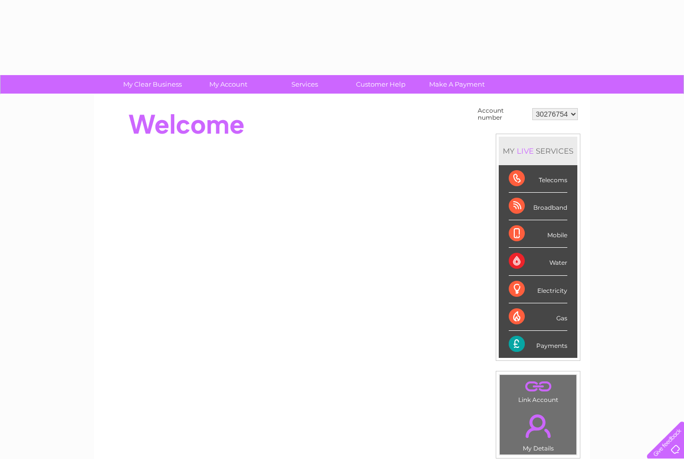  Describe the element at coordinates (538, 317) in the screenshot. I see `div: Gas` at that location.